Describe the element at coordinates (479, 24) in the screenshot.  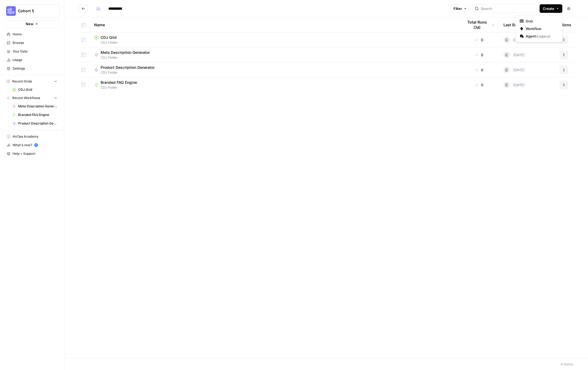
I see `div: Total Runs (7d)` at that location.